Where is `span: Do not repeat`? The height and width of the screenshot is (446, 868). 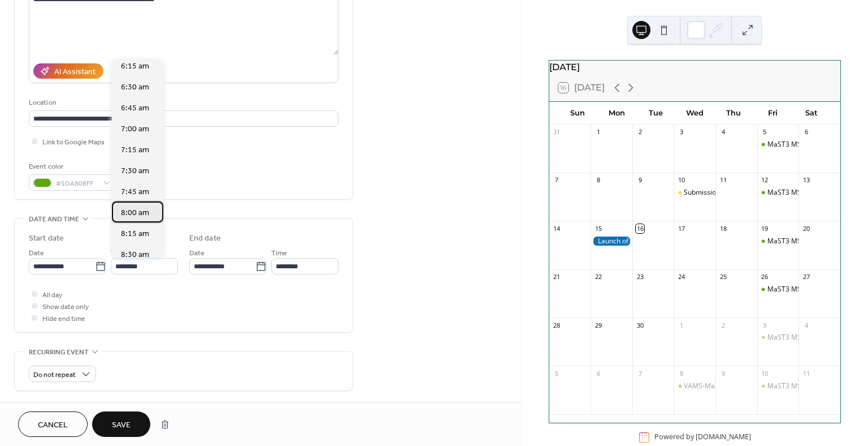 span: Do not repeat is located at coordinates (54, 374).